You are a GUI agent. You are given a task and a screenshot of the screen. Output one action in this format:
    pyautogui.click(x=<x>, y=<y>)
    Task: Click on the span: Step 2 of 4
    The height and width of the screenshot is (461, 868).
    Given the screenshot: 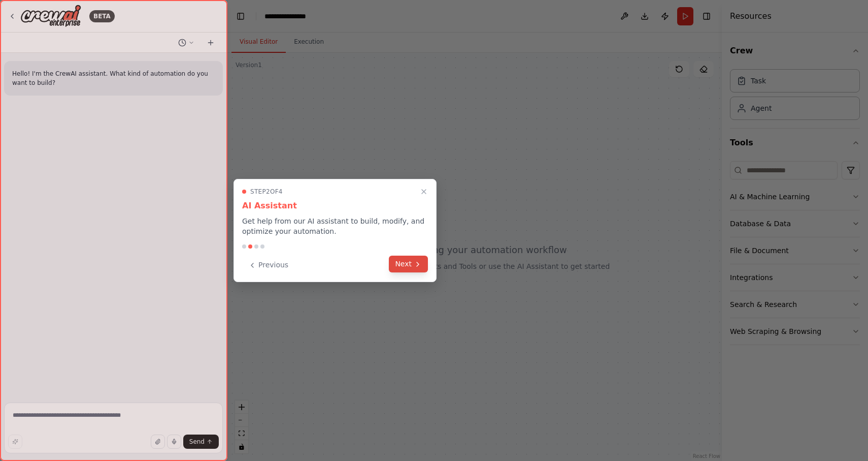 What is the action you would take?
    pyautogui.click(x=267, y=191)
    